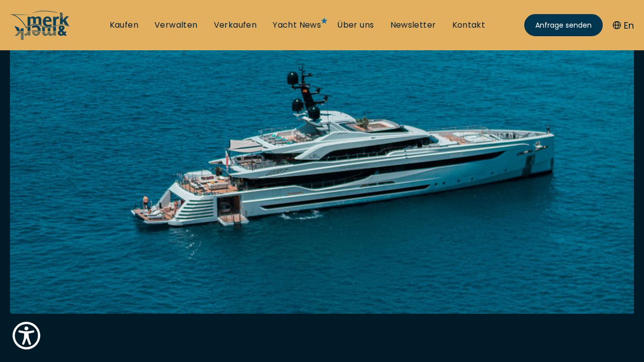 The height and width of the screenshot is (362, 644). Describe the element at coordinates (297, 25) in the screenshot. I see `a: Yacht News` at that location.